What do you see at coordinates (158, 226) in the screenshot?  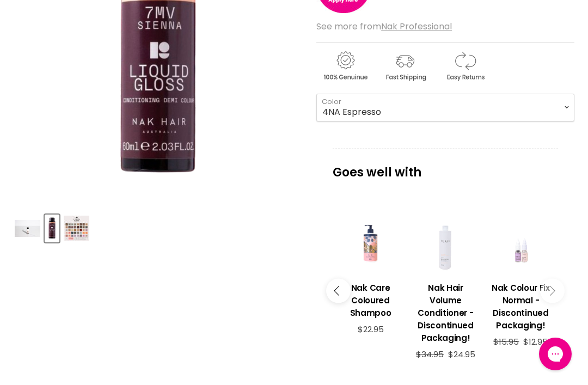 I see `div: Product thumbnails` at bounding box center [158, 226].